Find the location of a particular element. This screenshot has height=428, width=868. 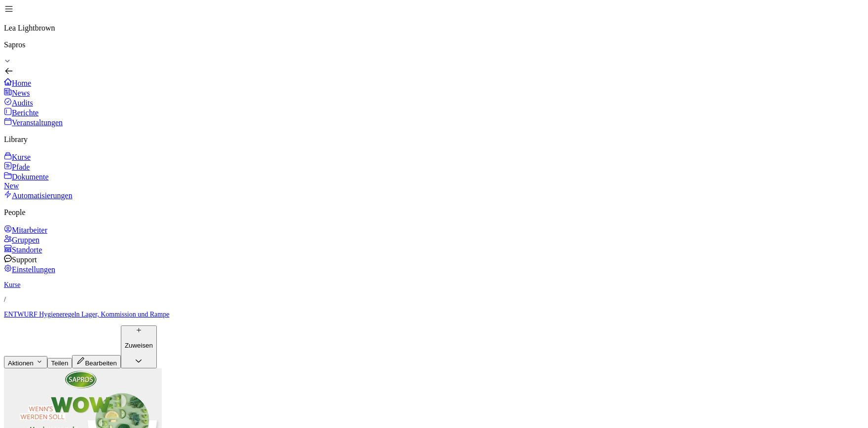

a: Pfade is located at coordinates (434, 167).